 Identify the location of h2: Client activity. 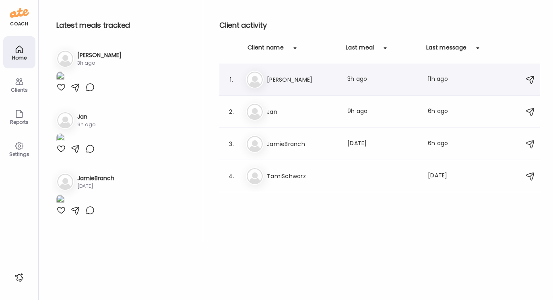
(379, 25).